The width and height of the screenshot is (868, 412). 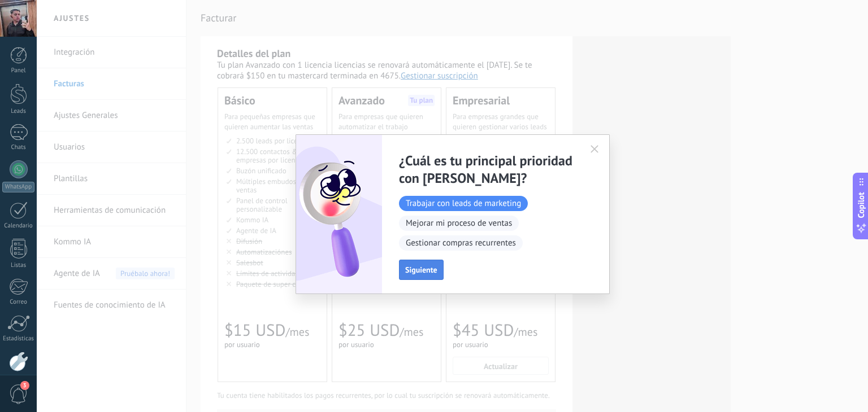 What do you see at coordinates (19, 302) in the screenshot?
I see `div: Correo` at bounding box center [19, 302].